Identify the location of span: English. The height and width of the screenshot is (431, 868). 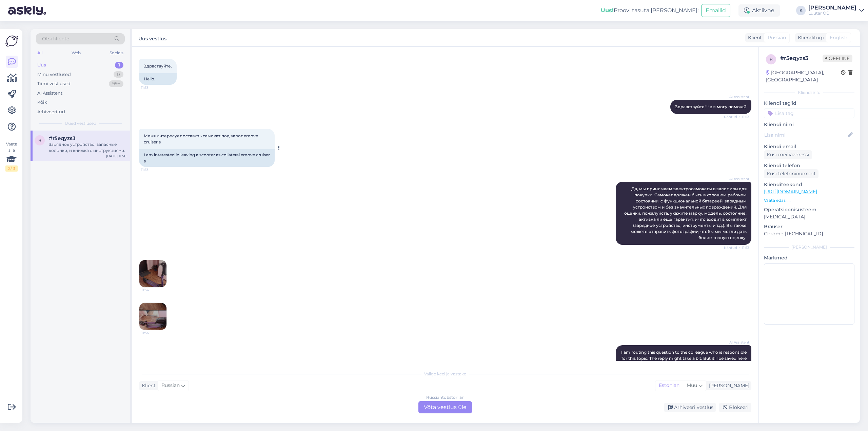
(839, 38).